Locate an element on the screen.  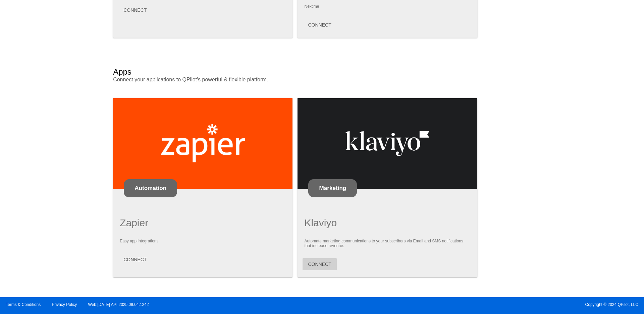
p: Marketing is located at coordinates (332, 188).